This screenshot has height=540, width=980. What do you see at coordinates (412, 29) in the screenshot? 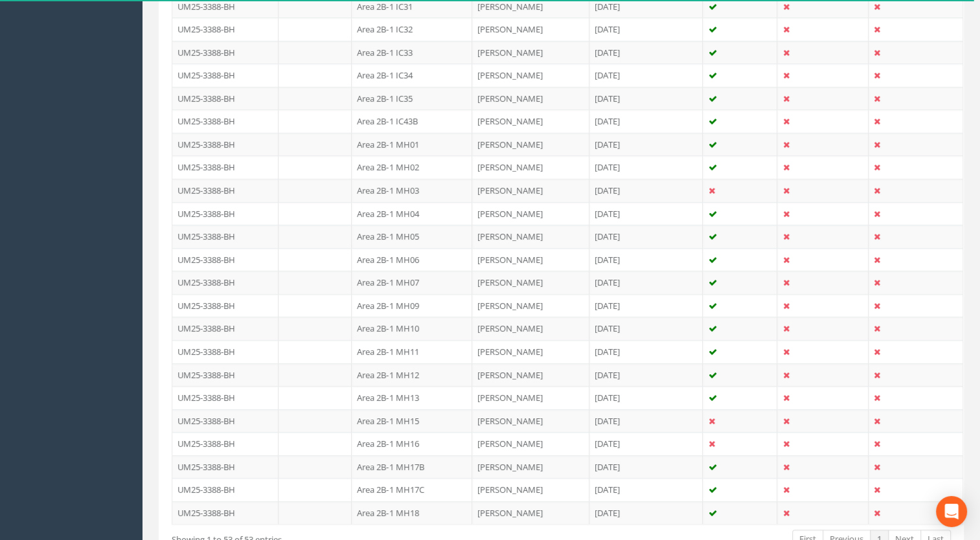
I see `td: Area 2B-1 IC32` at bounding box center [412, 29].